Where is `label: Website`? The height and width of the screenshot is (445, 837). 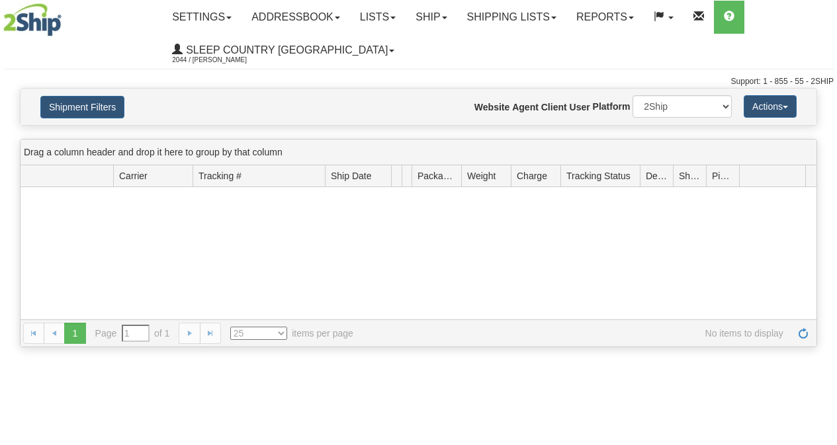 label: Website is located at coordinates (492, 107).